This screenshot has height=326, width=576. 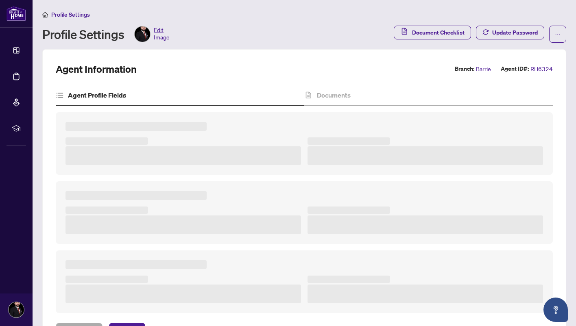 I want to click on label: Agent ID#:, so click(x=515, y=69).